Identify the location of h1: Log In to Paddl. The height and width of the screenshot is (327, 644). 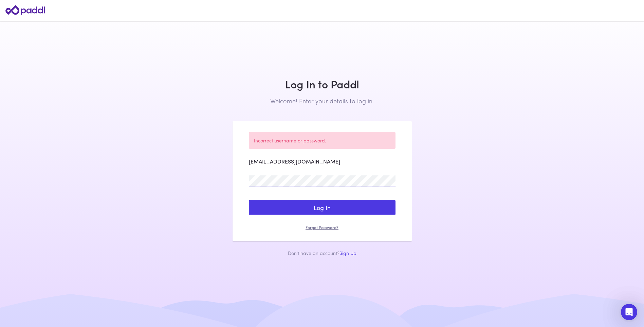
(323, 84).